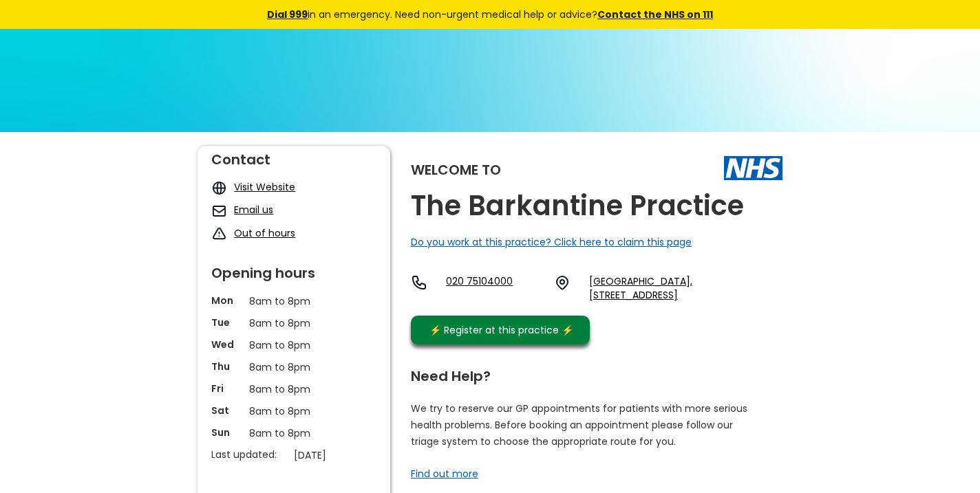 The height and width of the screenshot is (493, 980). I want to click on p: Mon, so click(227, 300).